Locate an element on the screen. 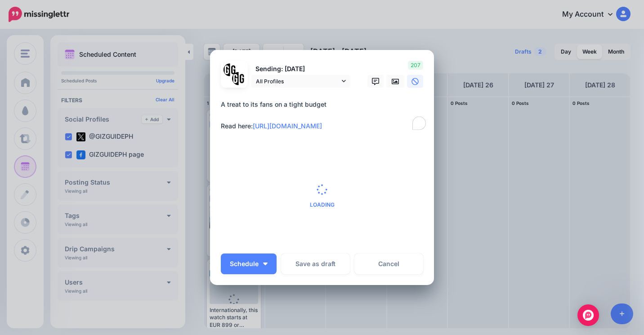 The height and width of the screenshot is (335, 644). img: JT5sWCfR-79925.png is located at coordinates (238, 78).